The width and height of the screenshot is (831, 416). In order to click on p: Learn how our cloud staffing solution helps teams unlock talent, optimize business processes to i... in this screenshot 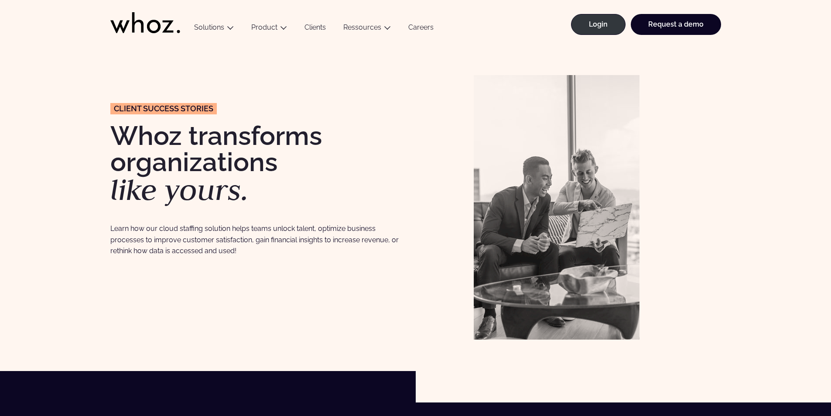, I will do `click(259, 240)`.